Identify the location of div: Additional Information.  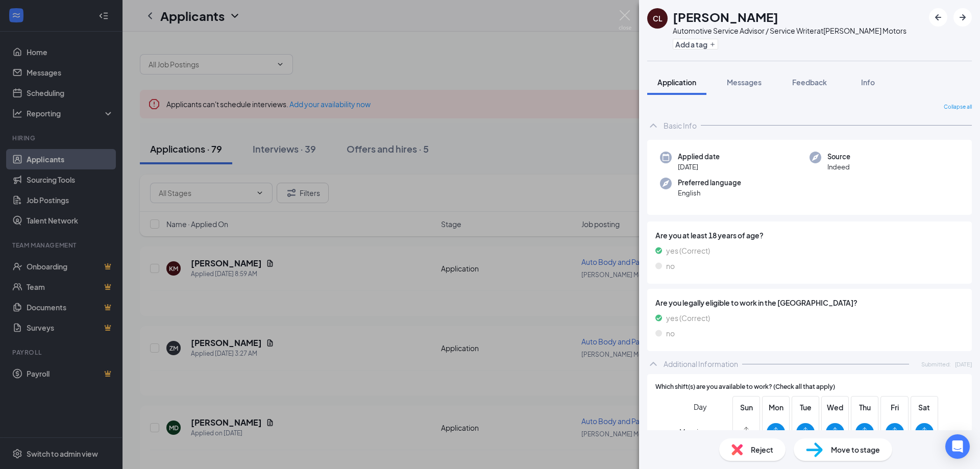
(701, 364).